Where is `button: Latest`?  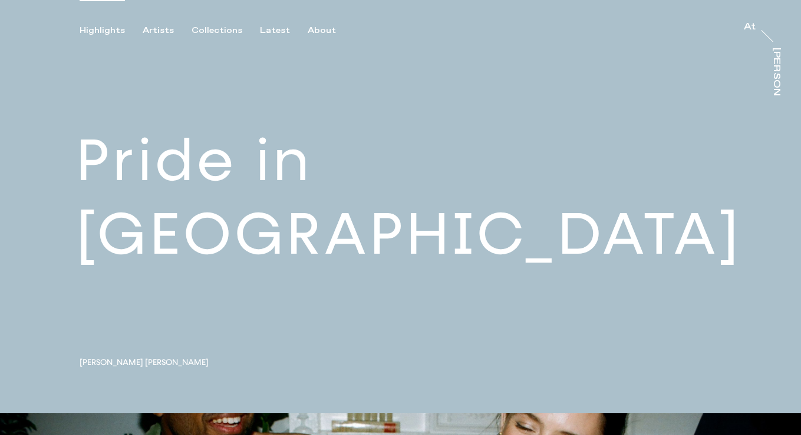 button: Latest is located at coordinates (283, 31).